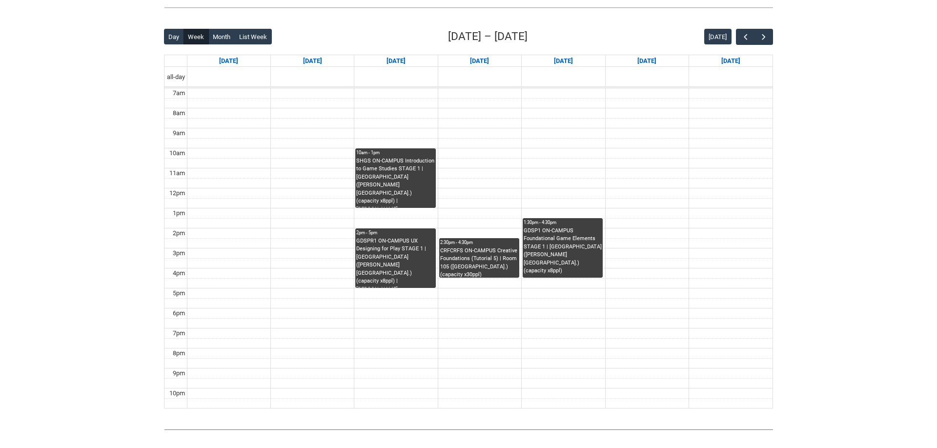 The width and height of the screenshot is (937, 448). I want to click on div: 6pm, so click(179, 313).